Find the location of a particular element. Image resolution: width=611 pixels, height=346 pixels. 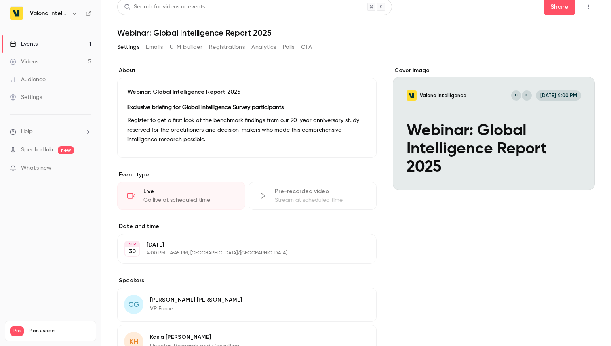

div: Audience is located at coordinates (27, 80).